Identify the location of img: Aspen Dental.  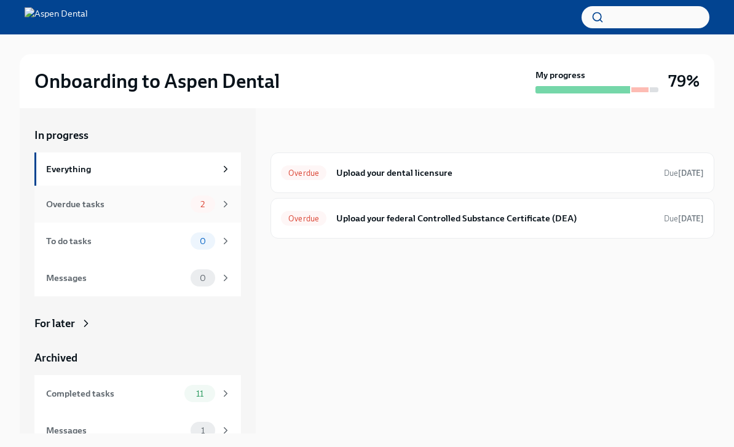
(56, 17).